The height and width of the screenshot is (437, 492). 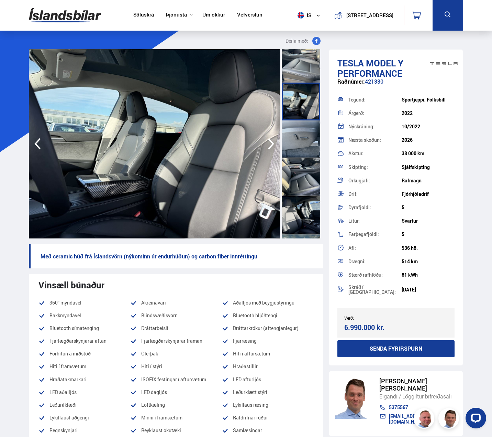 I want to click on div: Akstur:, so click(x=375, y=153).